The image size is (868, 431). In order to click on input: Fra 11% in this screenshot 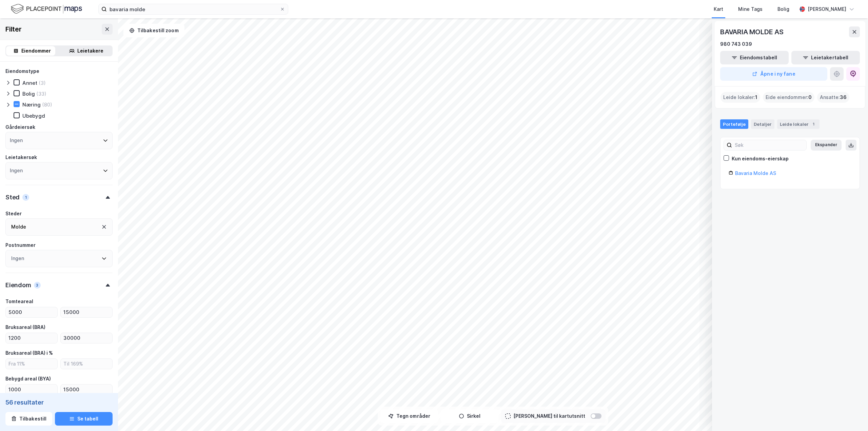, I will do `click(31, 364)`.